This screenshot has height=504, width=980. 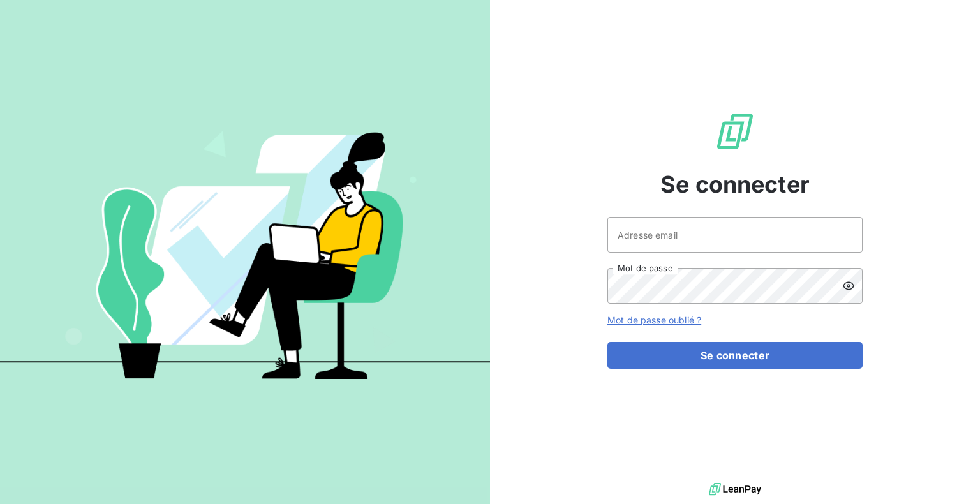 I want to click on span: Se connecter, so click(x=735, y=185).